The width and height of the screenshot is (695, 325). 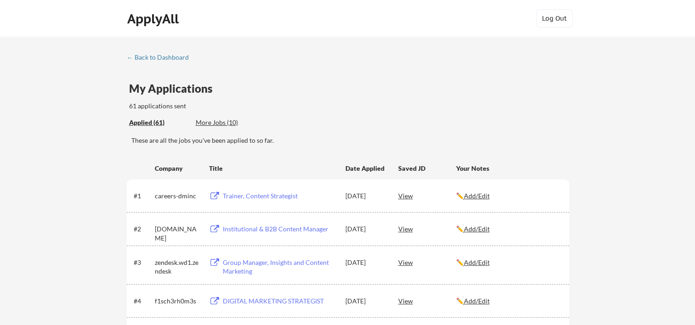 What do you see at coordinates (273, 169) in the screenshot?
I see `div: Title` at bounding box center [273, 169].